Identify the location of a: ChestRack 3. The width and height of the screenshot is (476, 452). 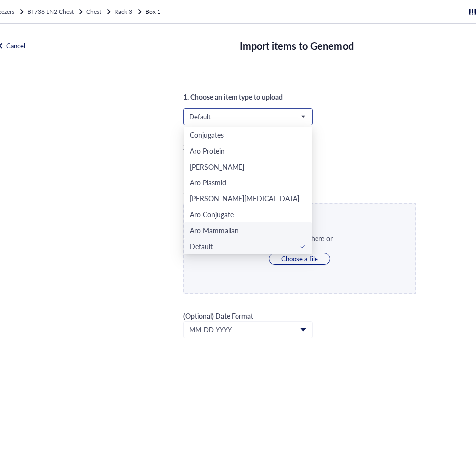
(115, 12).